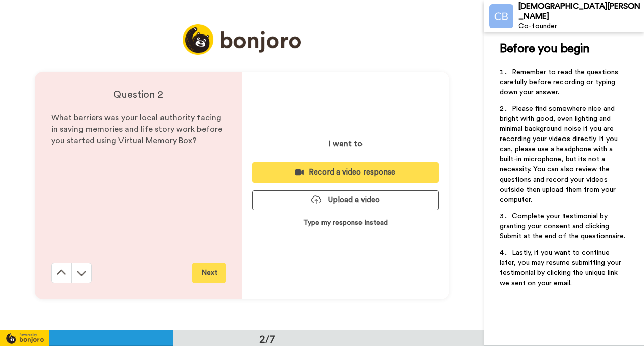  What do you see at coordinates (346, 172) in the screenshot?
I see `div: Record a video response` at bounding box center [346, 172].